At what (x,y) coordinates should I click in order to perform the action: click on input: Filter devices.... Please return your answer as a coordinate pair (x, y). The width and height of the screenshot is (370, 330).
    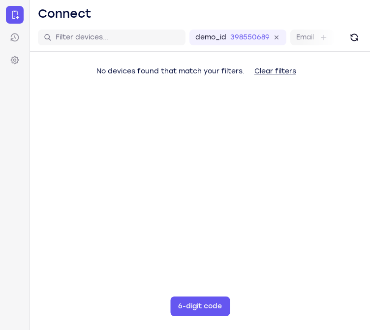
    Looking at the image, I should click on (118, 37).